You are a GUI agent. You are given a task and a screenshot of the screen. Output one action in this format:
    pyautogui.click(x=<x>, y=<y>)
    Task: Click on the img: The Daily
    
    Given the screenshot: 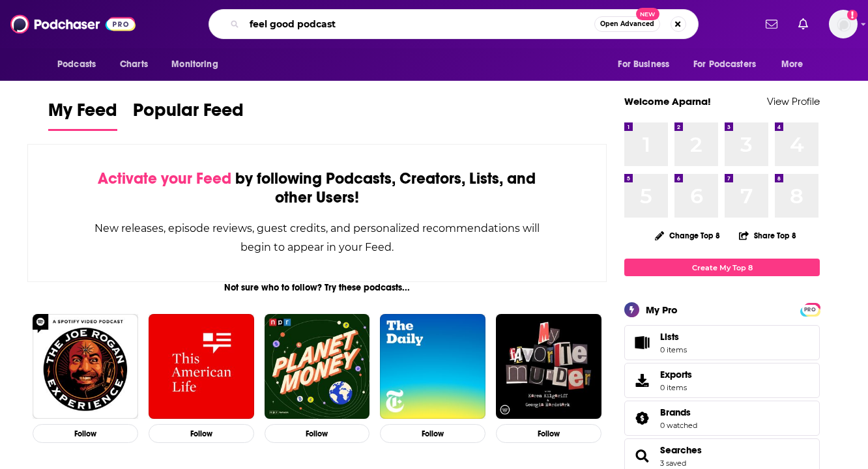 What is the action you would take?
    pyautogui.click(x=433, y=367)
    